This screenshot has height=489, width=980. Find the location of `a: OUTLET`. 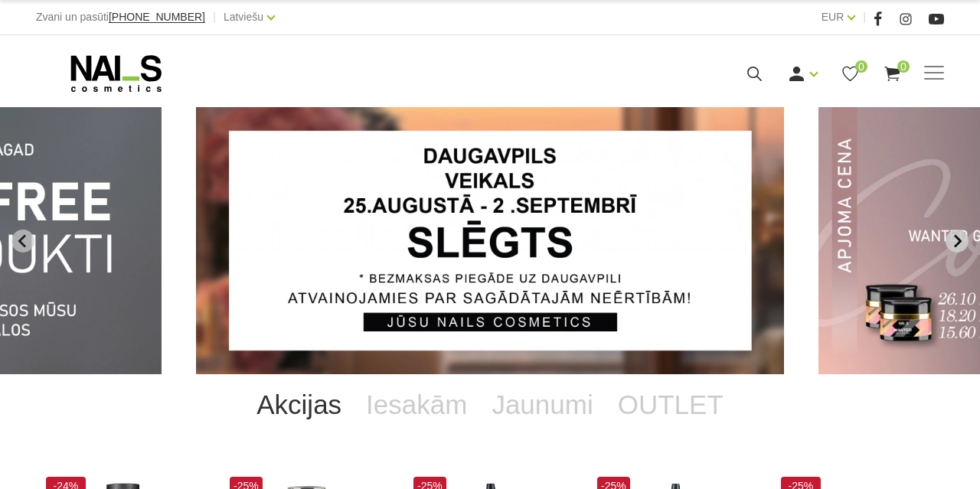

a: OUTLET is located at coordinates (670, 405).